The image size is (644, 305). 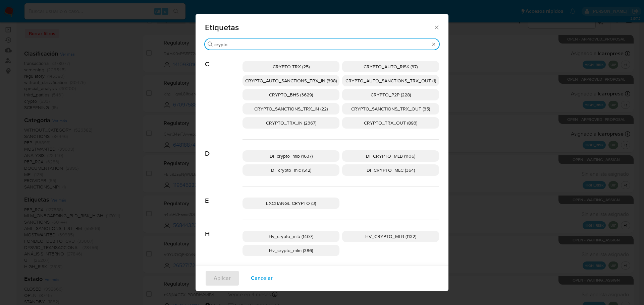 What do you see at coordinates (390, 67) in the screenshot?
I see `div: CRYPTO_AUTO_RISK (37)` at bounding box center [390, 67].